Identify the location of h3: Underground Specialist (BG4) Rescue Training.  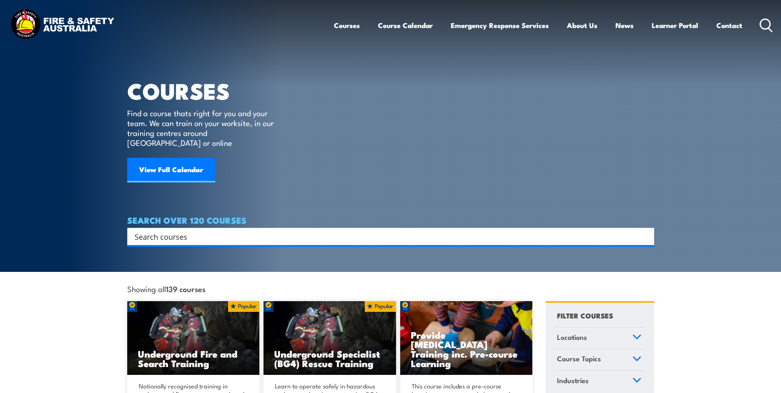
(330, 358).